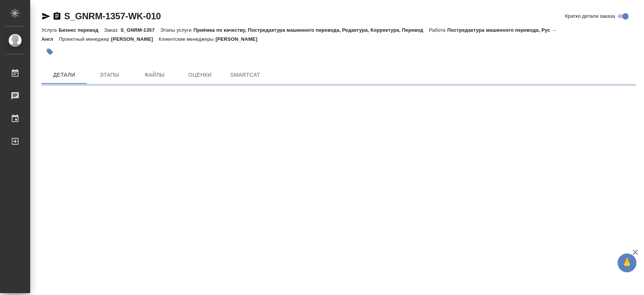 Image resolution: width=644 pixels, height=295 pixels. I want to click on p: Клиентские менеджеры, so click(187, 39).